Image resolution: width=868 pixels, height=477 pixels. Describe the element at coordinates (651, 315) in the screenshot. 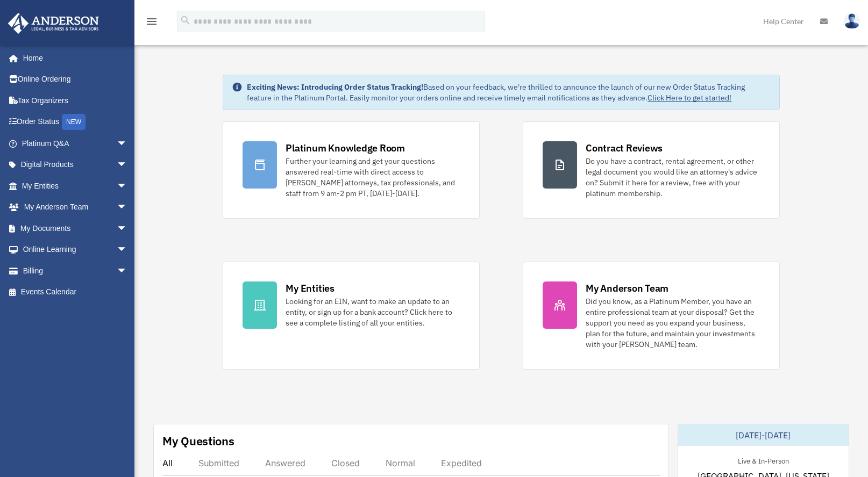

I see `a: My Anderson Team Did you know, as a Platinum Member, you have an entire professional team at your...` at that location.